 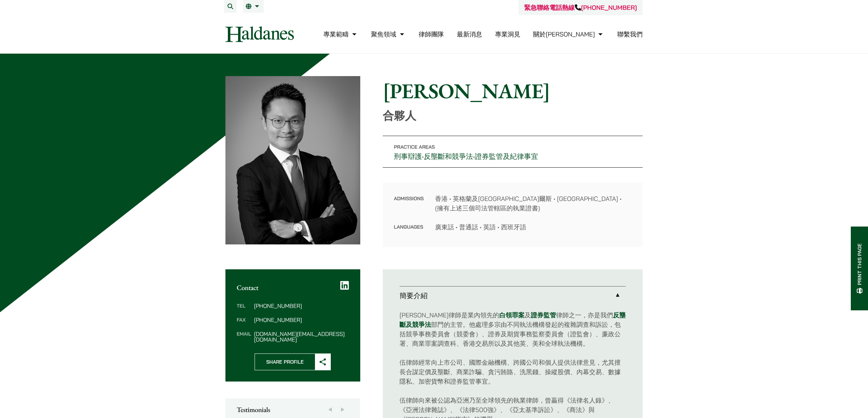 What do you see at coordinates (409, 208) in the screenshot?
I see `dt: Admissions` at bounding box center [409, 208].